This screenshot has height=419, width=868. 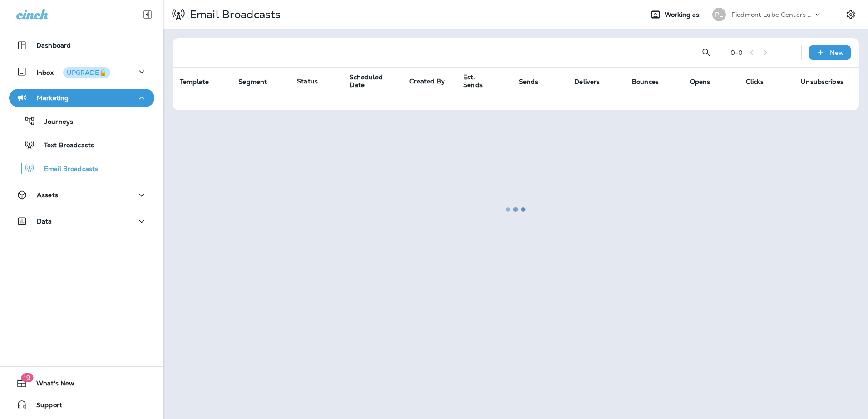 I want to click on p: Data, so click(x=45, y=221).